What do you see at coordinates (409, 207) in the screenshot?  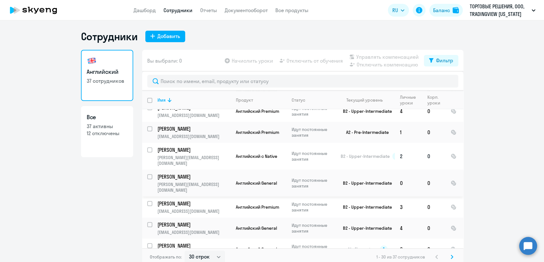 I see `td: 3` at bounding box center [409, 207].